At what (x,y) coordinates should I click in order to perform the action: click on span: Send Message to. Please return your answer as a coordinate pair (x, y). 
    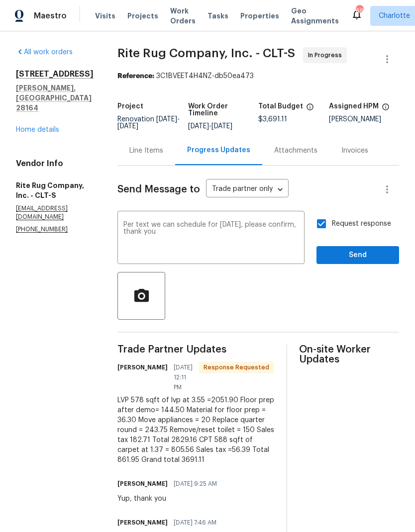
    Looking at the image, I should click on (159, 190).